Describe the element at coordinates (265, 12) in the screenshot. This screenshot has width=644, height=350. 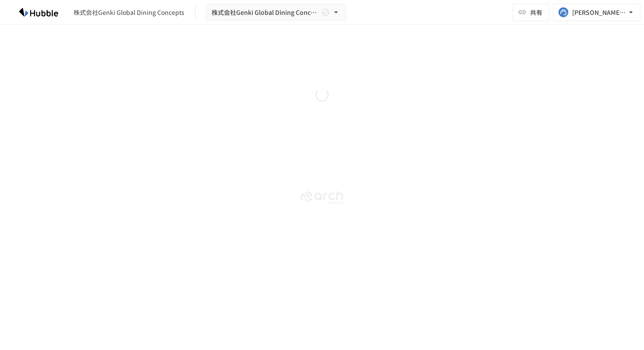
I see `span: 株式会社Genki Global Dining Concepts様_Hubbleトライアル導入資料` at that location.